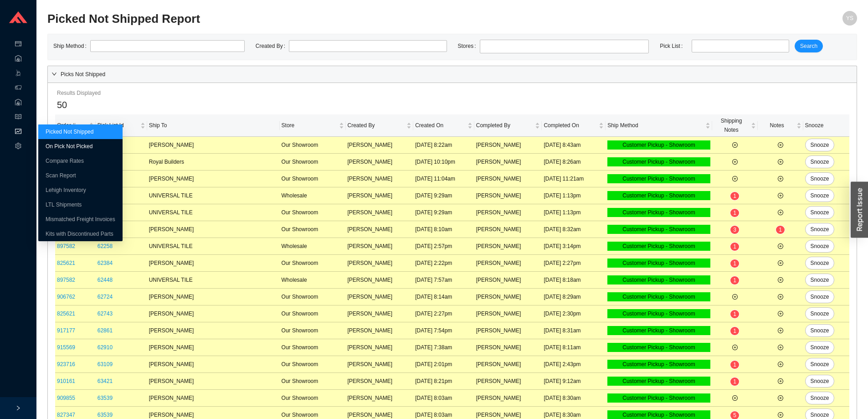 Image resolution: width=868 pixels, height=419 pixels. I want to click on th: Shipping Notes sortable, so click(735, 125).